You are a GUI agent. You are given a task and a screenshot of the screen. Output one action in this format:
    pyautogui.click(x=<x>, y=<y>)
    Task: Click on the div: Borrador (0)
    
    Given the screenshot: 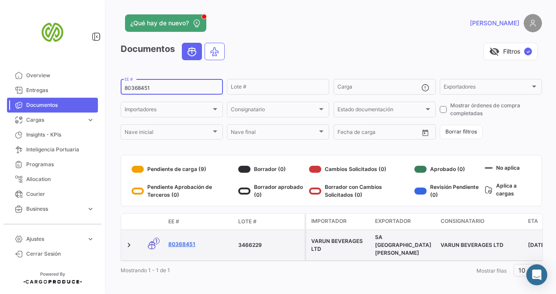 What is the action you would take?
    pyautogui.click(x=272, y=169)
    